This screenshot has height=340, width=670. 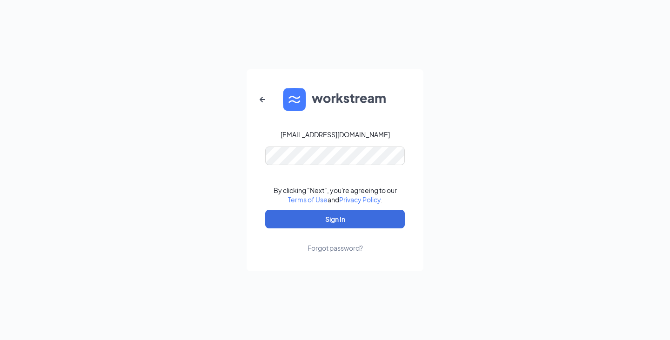 What do you see at coordinates (335, 241) in the screenshot?
I see `a: Forgot password?` at bounding box center [335, 241].